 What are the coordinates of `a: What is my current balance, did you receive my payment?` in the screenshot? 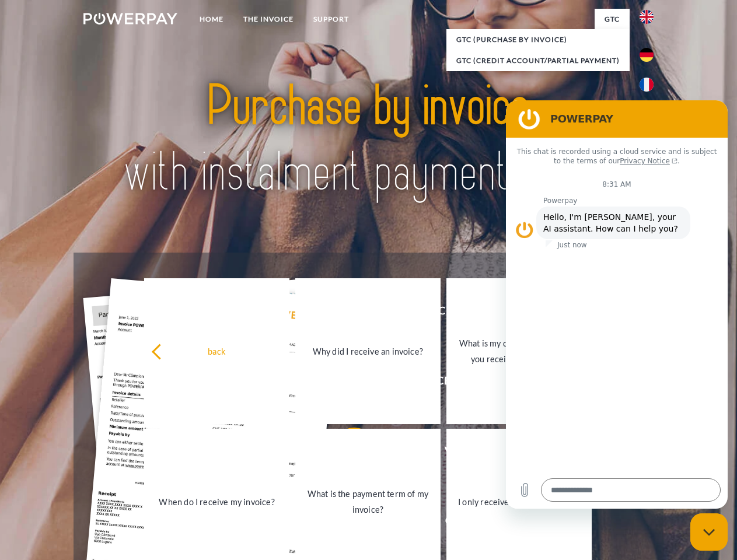 It's located at (518, 351).